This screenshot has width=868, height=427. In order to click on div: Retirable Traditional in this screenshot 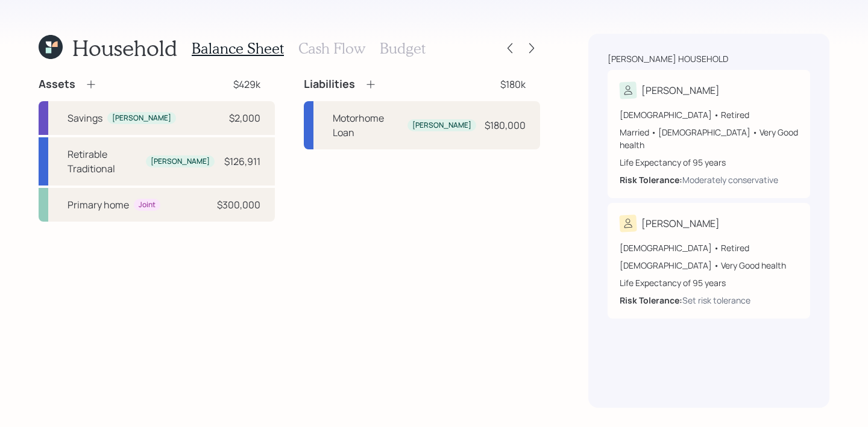, I will do `click(104, 161)`.